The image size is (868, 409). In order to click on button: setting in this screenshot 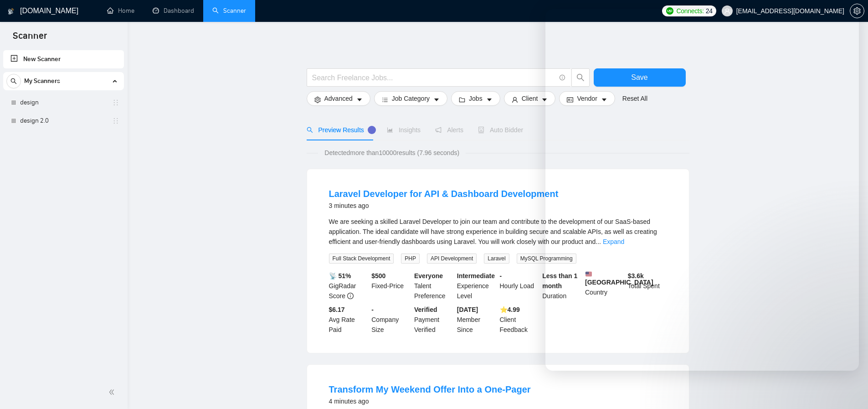, I will do `click(857, 11)`.